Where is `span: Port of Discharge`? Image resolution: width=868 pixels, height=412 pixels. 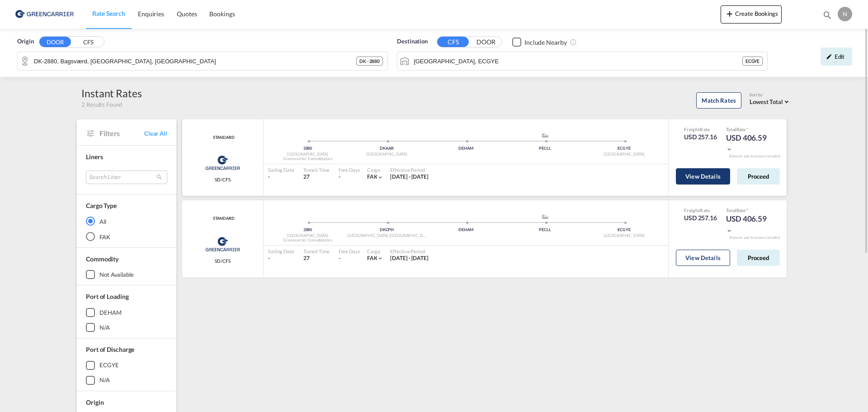 span: Port of Discharge is located at coordinates (110, 349).